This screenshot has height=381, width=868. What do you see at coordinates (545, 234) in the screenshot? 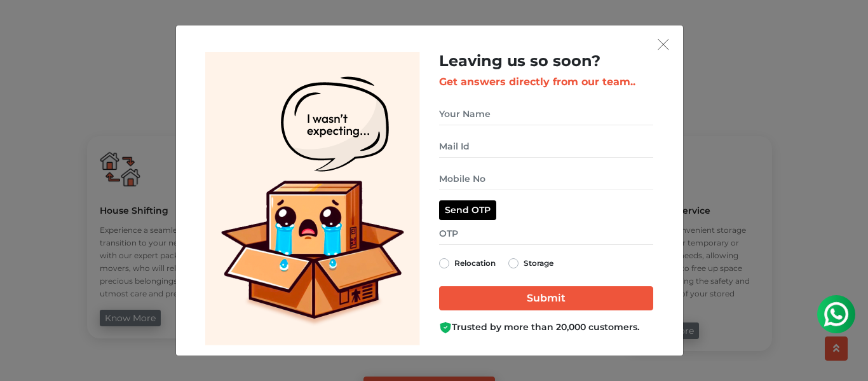
I see `input: OTP` at bounding box center [545, 234].